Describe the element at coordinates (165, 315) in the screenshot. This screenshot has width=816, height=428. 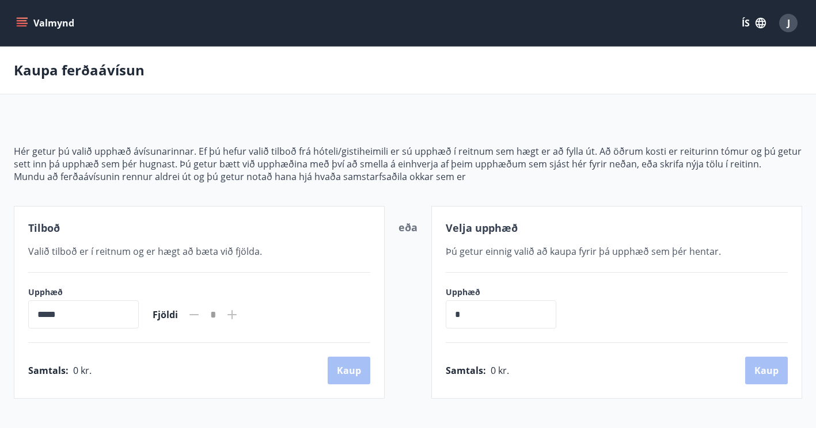
I see `span: Fjöldi` at that location.